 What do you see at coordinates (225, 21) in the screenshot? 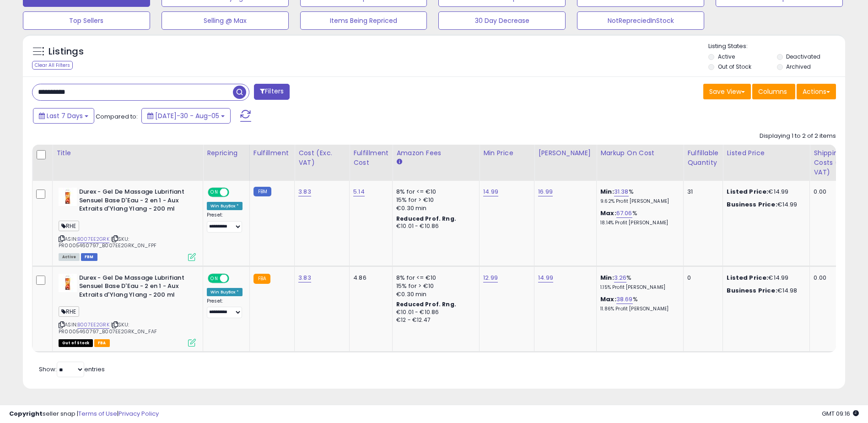
I see `button: Selling @ Max` at bounding box center [225, 21].